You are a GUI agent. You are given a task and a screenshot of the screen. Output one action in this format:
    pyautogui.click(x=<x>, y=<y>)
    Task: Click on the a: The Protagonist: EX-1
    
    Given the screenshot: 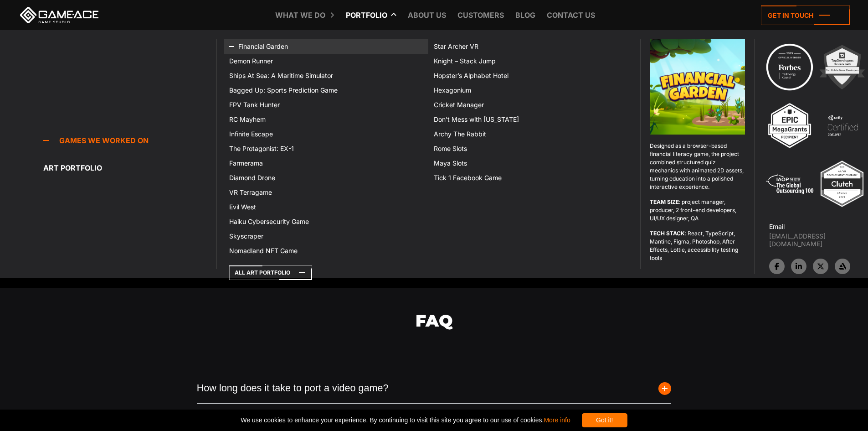 What is the action you would take?
    pyautogui.click(x=326, y=148)
    